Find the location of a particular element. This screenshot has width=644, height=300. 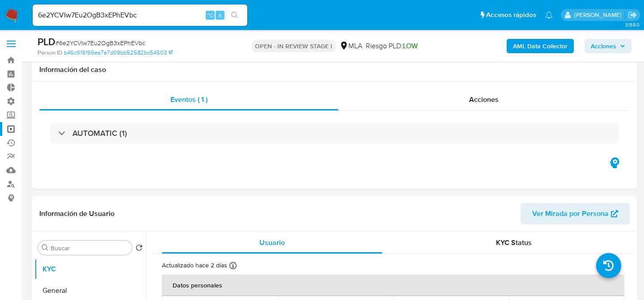

span: Eventos ( 1 ) is located at coordinates (189, 99).